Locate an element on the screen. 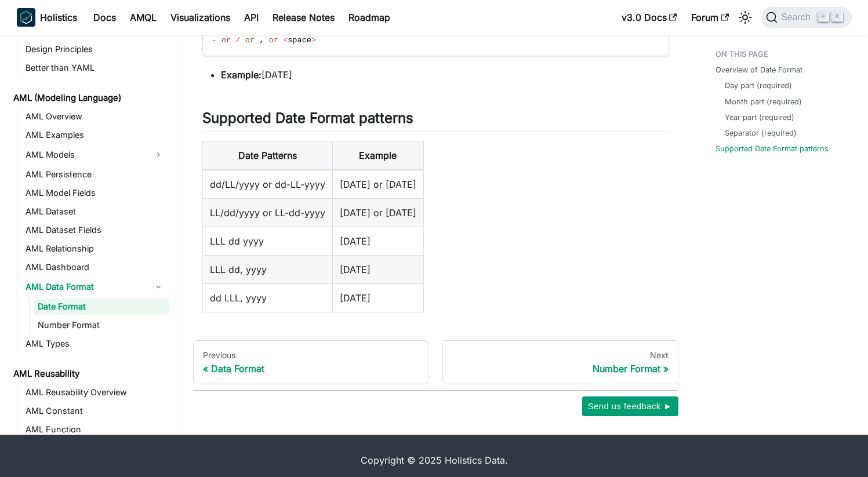 The image size is (868, 477). a: Release Notes is located at coordinates (303, 17).